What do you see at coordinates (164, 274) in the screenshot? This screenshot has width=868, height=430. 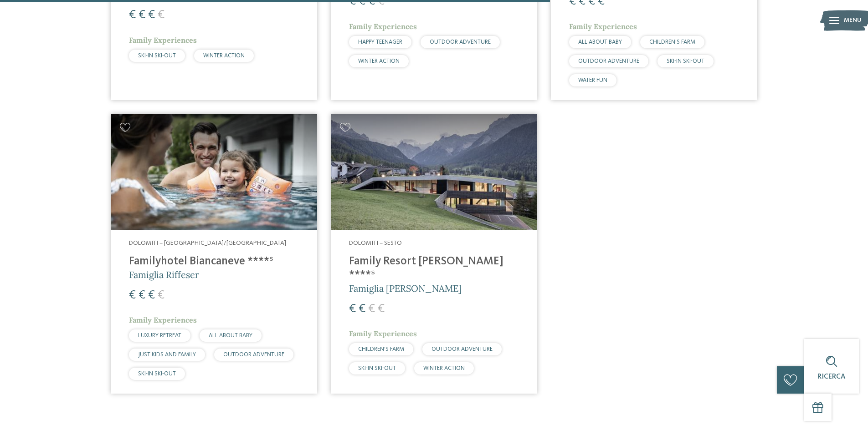 I see `span: Famiglia Riffeser` at bounding box center [164, 274].